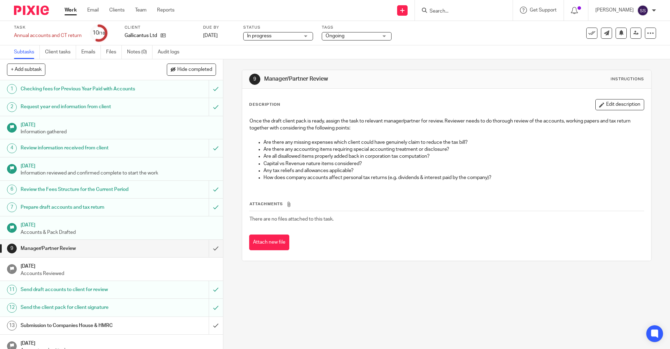  Describe the element at coordinates (81, 107) in the screenshot. I see `h1: Request year end information from client` at that location.